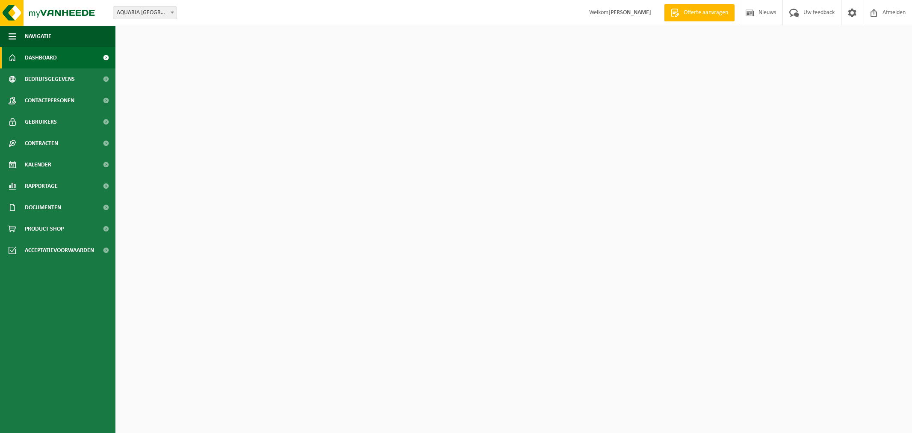 Image resolution: width=912 pixels, height=433 pixels. What do you see at coordinates (41, 186) in the screenshot?
I see `span: Rapportage` at bounding box center [41, 186].